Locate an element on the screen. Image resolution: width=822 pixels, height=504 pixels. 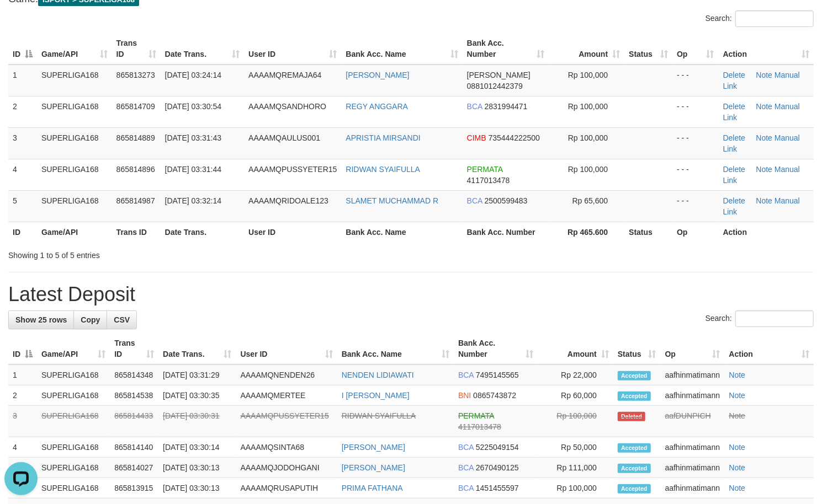
span: Copy 7495145565 to clipboard is located at coordinates (497, 375).